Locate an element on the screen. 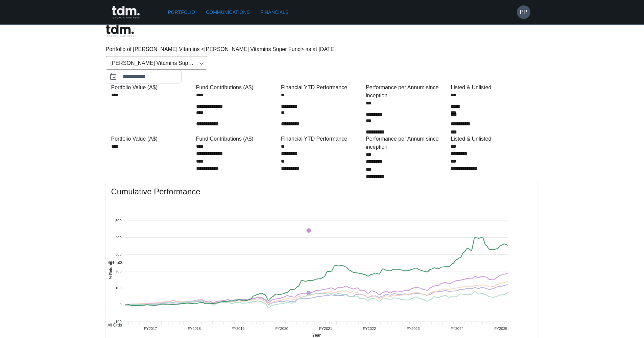 The width and height of the screenshot is (644, 338). span: All Ords is located at coordinates (112, 325).